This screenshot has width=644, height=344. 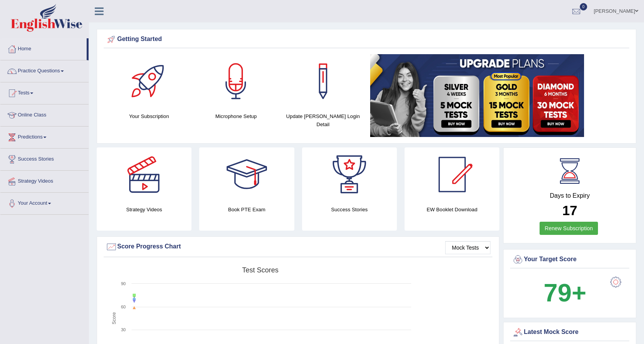 What do you see at coordinates (477, 96) in the screenshot?
I see `img: small5.jpg` at bounding box center [477, 96].